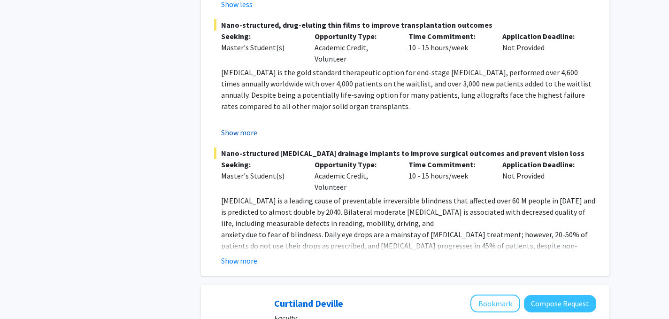  What do you see at coordinates (405, 25) in the screenshot?
I see `span: Nano-structured, drug-eluting thin films to improve transplantation outcomes` at bounding box center [405, 25].